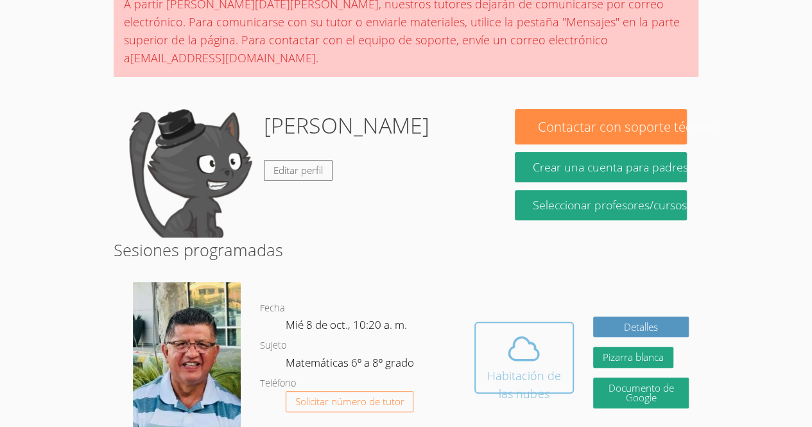 The width and height of the screenshot is (812, 427). What do you see at coordinates (298, 170) in the screenshot?
I see `font: Editar perfil` at bounding box center [298, 170].